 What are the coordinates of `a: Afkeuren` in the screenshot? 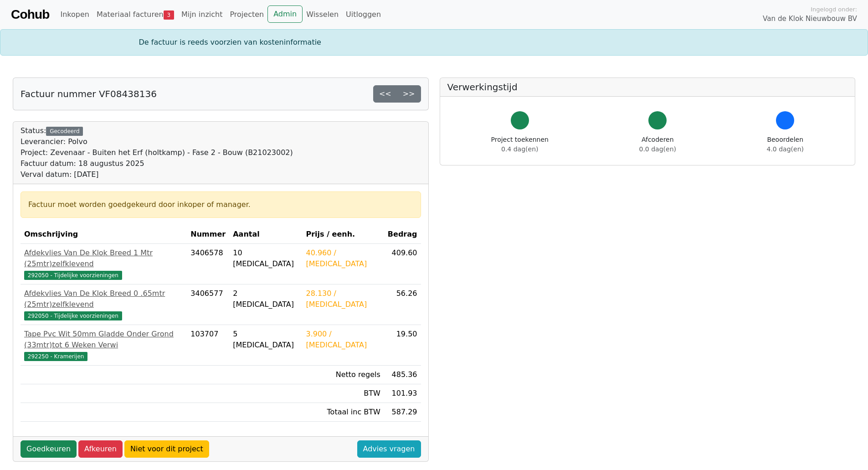 It's located at (100, 449).